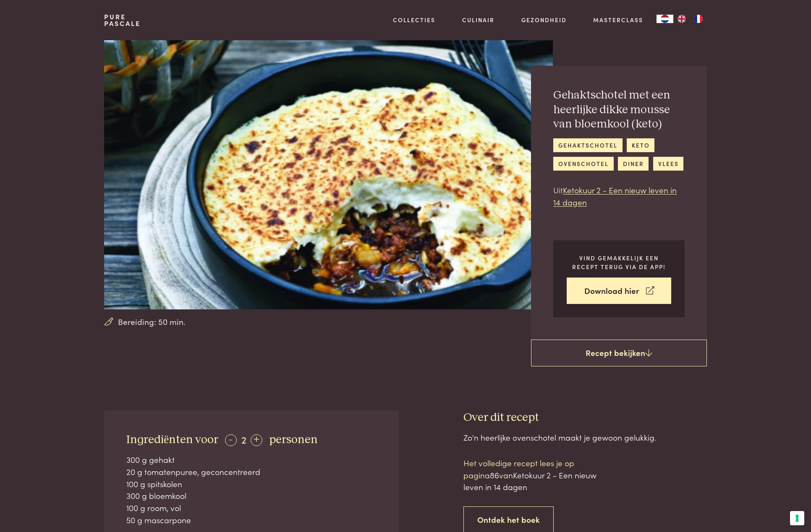 This screenshot has width=811, height=532. What do you see at coordinates (251, 472) in the screenshot?
I see `div: 20 g tomatenpuree, geconcentreerd` at bounding box center [251, 472].